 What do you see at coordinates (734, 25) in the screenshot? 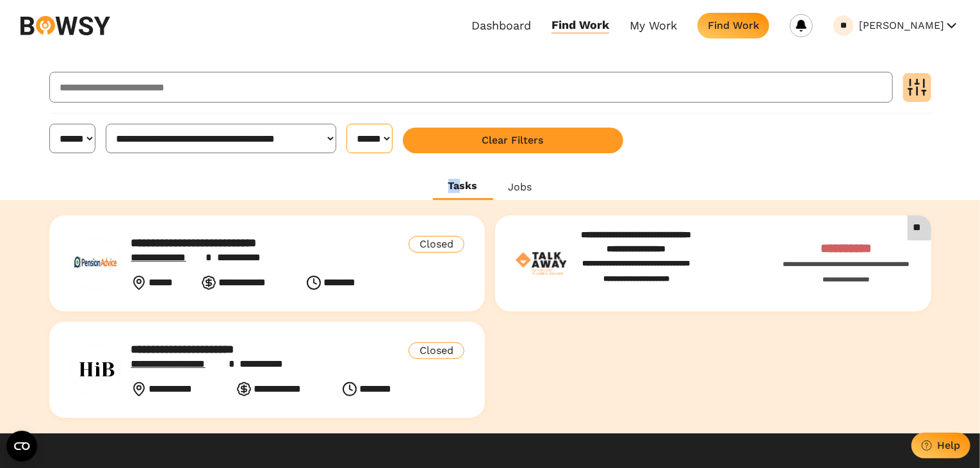
I see `div: Find Work` at bounding box center [734, 25].